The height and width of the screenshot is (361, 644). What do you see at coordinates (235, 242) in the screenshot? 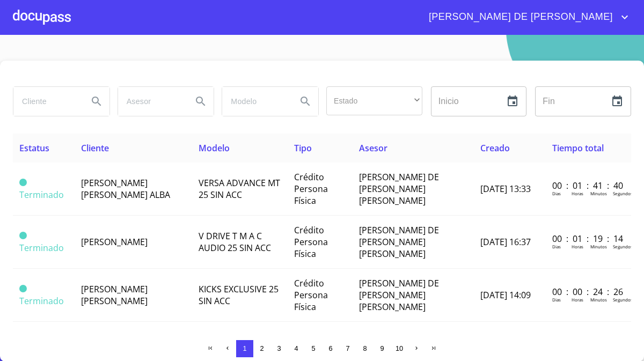
I see `span: V DRIVE T M A C AUDIO 25 SIN ACC` at bounding box center [235, 242].